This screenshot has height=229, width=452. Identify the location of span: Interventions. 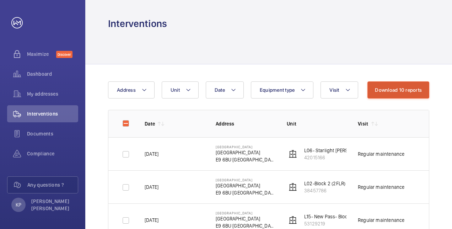
(53, 114).